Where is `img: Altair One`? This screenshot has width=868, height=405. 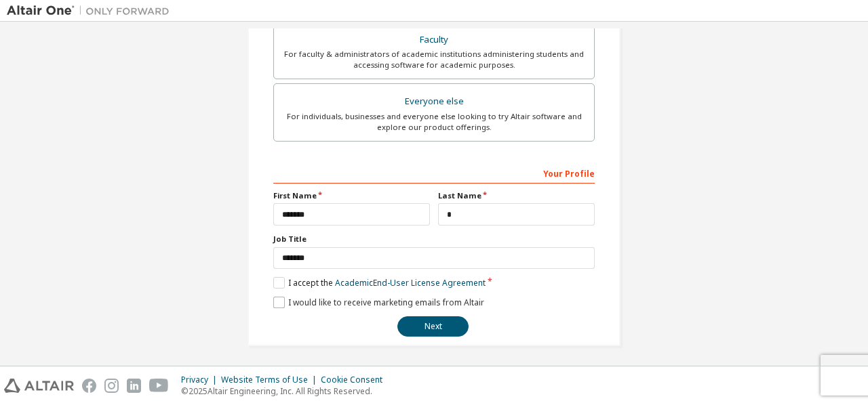 img: Altair One is located at coordinates (92, 11).